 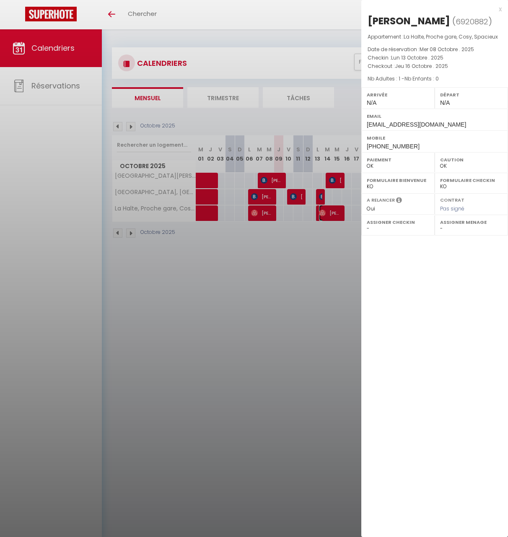 I want to click on p: Checkout :, so click(x=435, y=66).